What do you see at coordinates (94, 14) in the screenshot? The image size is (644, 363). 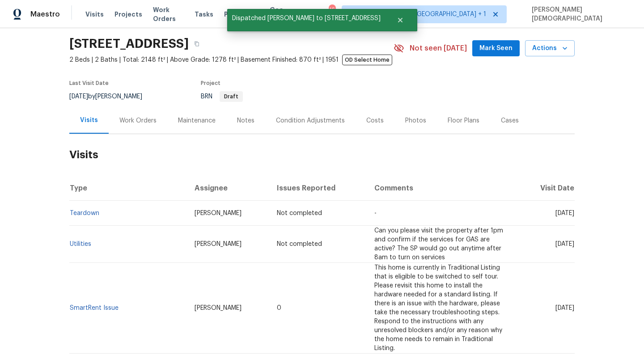 I see `span: Visits` at bounding box center [94, 14].